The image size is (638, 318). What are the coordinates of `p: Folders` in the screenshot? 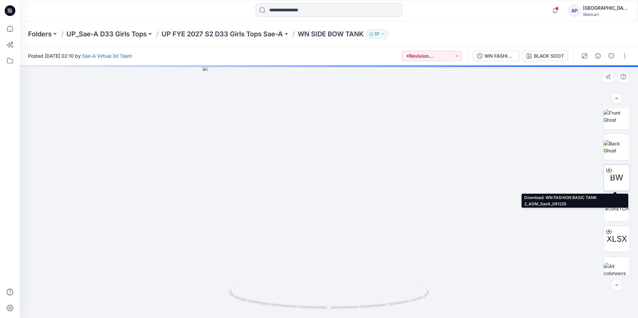 It's located at (40, 34).